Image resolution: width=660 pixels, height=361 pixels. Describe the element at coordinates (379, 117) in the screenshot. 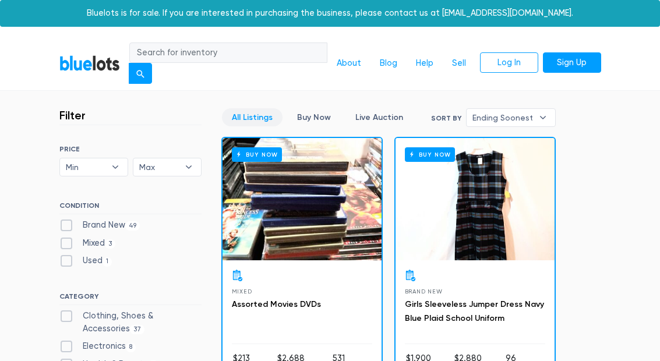

I see `a: Live Auction` at that location.